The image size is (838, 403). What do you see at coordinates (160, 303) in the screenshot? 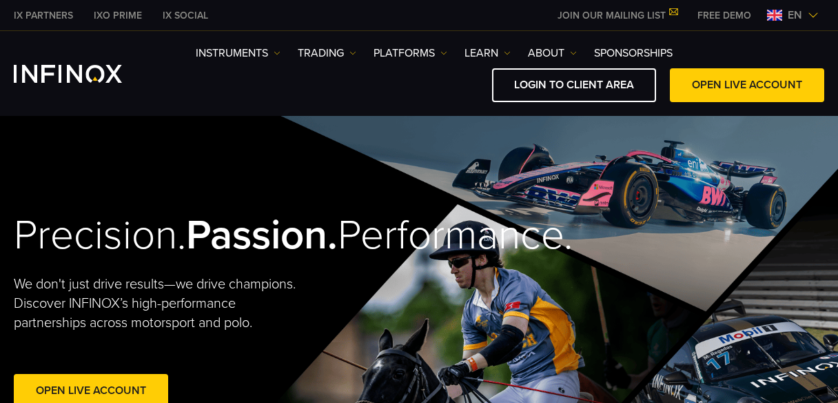
I see `p: We don't just drive results—we drive champions. Discover INFINOX’s high-performance partnerships ...` at bounding box center [160, 303].